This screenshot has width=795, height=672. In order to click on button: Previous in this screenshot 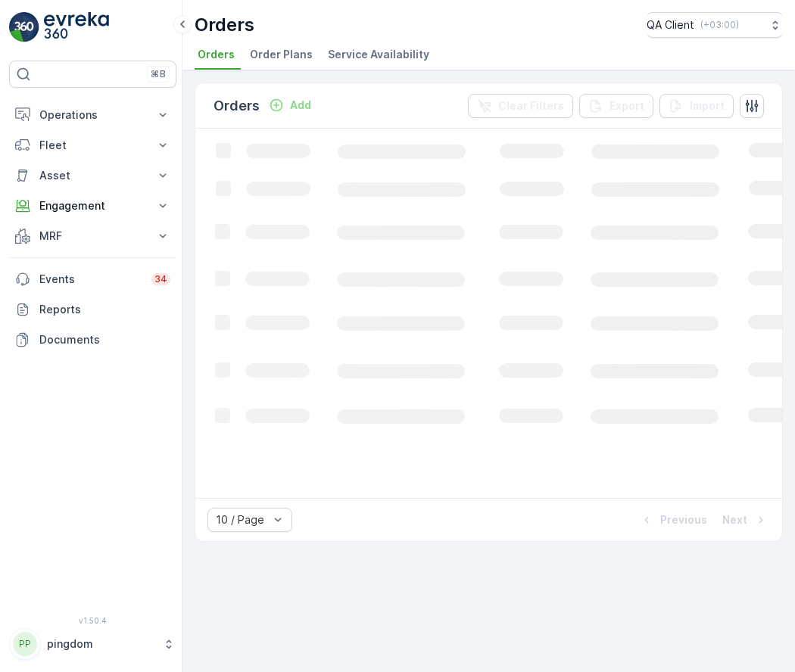, I will do `click(673, 520)`.